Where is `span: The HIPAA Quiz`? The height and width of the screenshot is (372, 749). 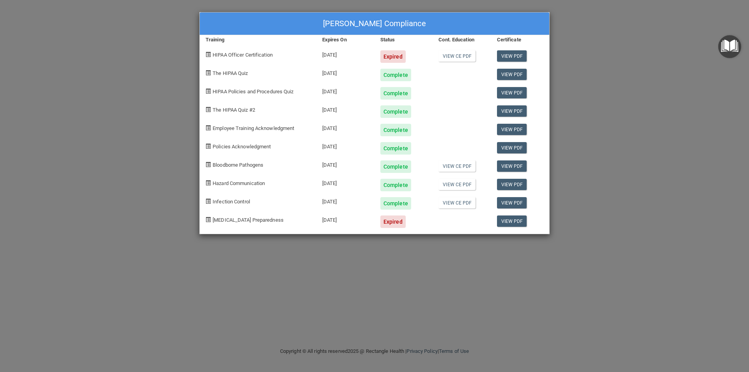 span: The HIPAA Quiz is located at coordinates (230, 73).